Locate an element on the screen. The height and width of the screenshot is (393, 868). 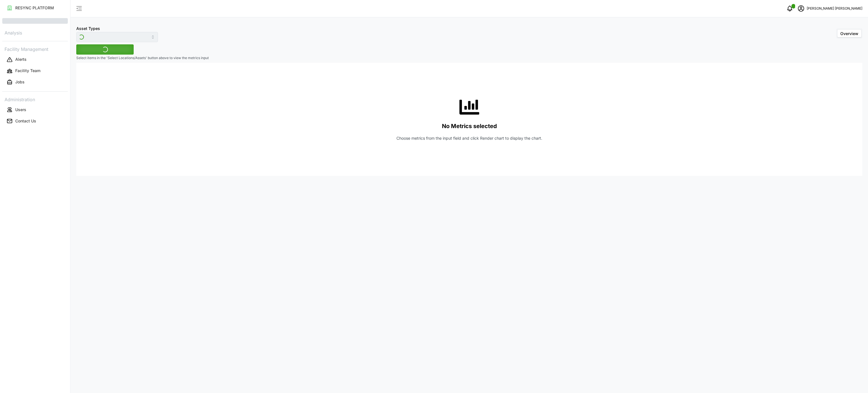
p: Select items in the 'Select Locations/Assets' button above to view the metrics input is located at coordinates (470, 58).